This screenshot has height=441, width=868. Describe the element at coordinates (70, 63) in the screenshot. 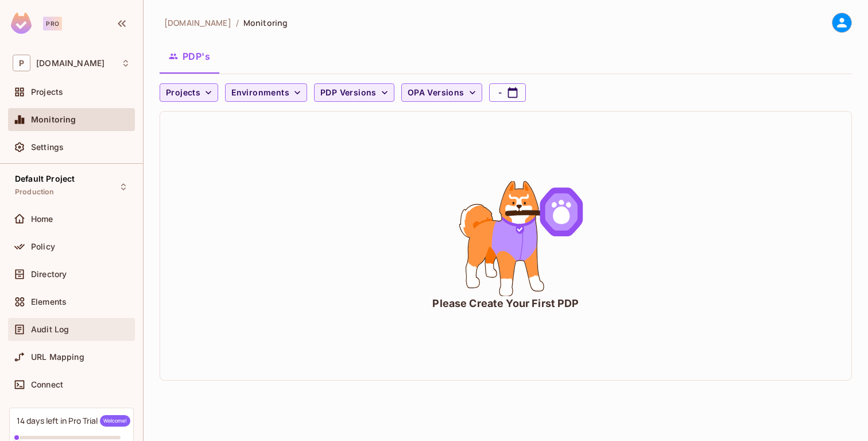

I see `span: Workspace: permit.io` at that location.